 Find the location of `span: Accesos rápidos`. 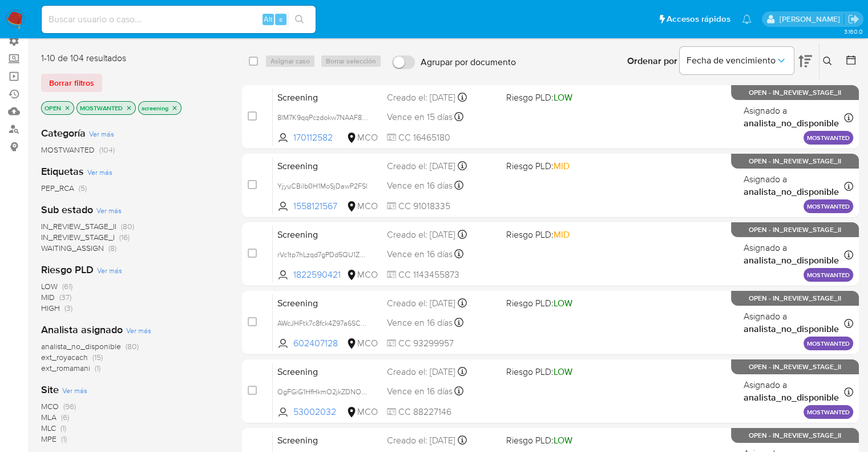

span: Accesos rápidos is located at coordinates (698, 19).